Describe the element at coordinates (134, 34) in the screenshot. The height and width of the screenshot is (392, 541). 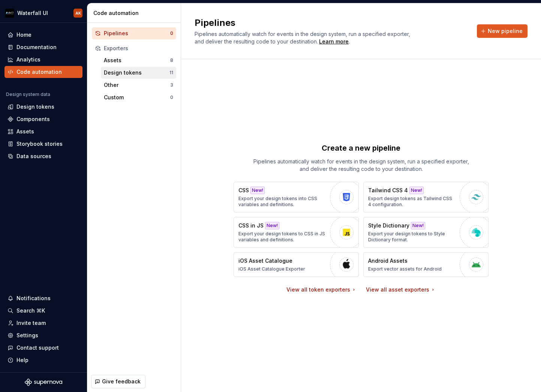
I see `a: Pipelines0` at that location.